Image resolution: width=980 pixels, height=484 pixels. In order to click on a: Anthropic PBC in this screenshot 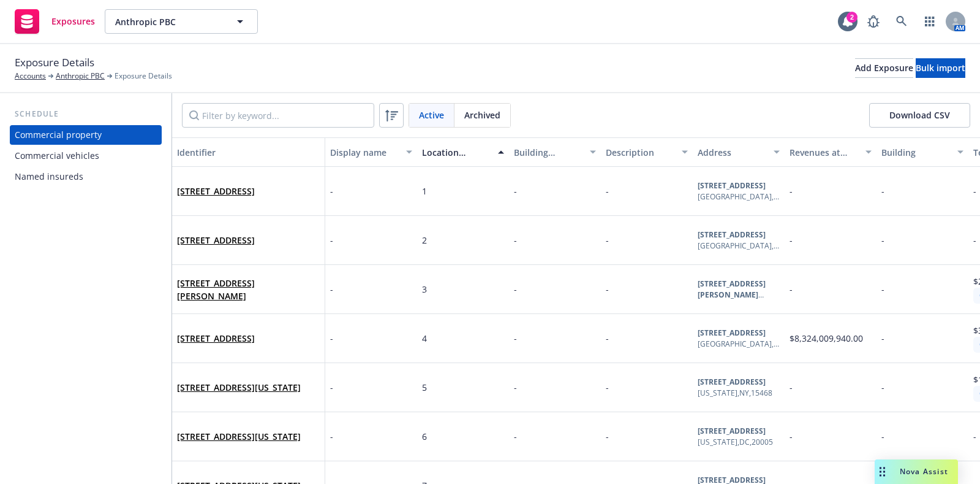, I will do `click(80, 77)`.